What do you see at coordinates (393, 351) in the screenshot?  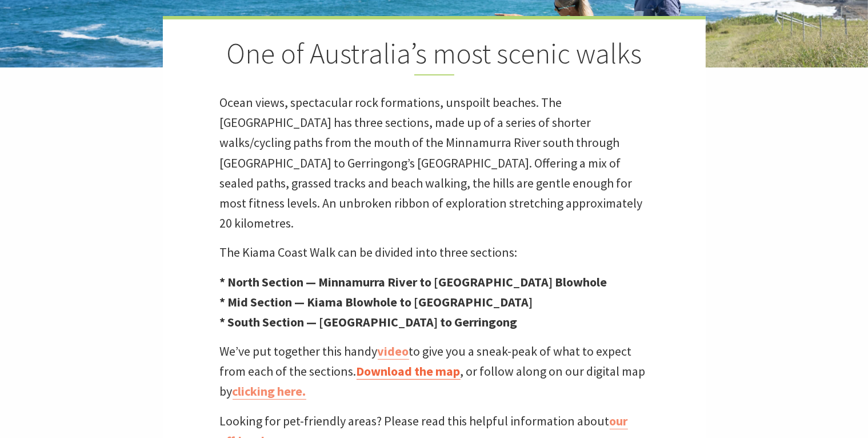 I see `a: video` at bounding box center [393, 351].